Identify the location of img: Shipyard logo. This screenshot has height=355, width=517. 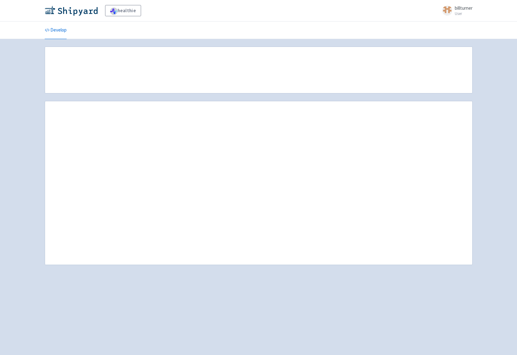
(71, 11).